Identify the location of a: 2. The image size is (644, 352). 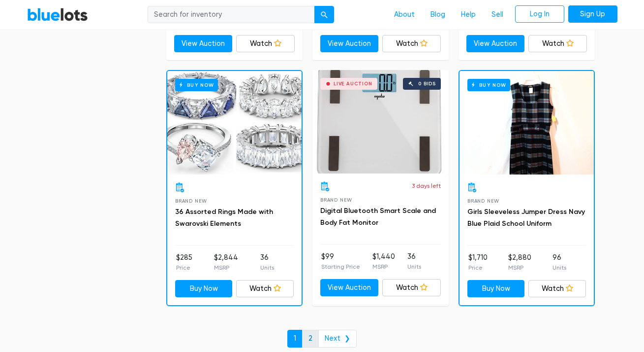
(310, 339).